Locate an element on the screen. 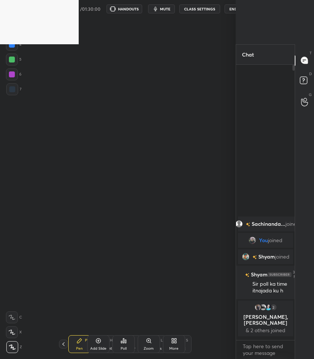 This screenshot has width=314, height=359. div: Sir poll ka time itnajada ku h is located at coordinates (271, 287).